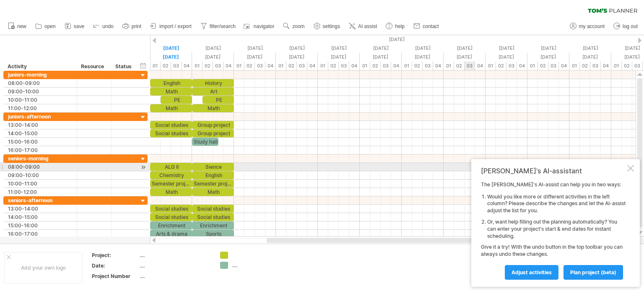 Image resolution: width=644 pixels, height=291 pixels. I want to click on span: Adjust activities, so click(531, 272).